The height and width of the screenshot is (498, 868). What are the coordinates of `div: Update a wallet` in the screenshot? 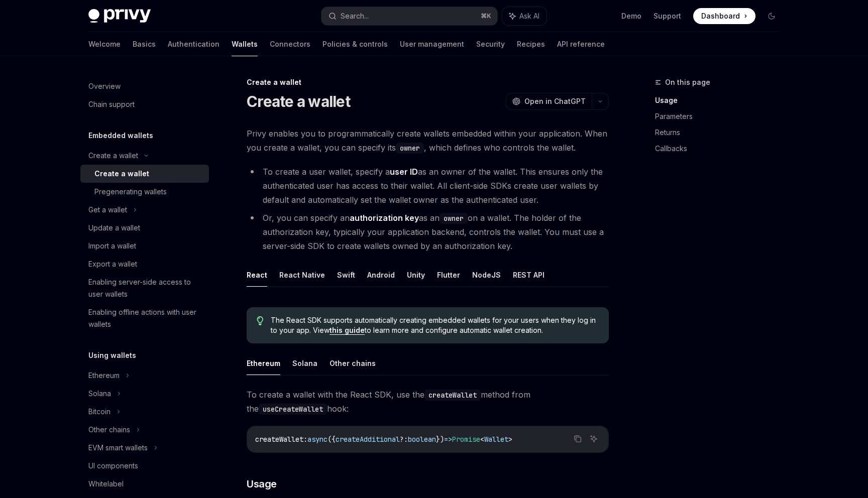 It's located at (114, 228).